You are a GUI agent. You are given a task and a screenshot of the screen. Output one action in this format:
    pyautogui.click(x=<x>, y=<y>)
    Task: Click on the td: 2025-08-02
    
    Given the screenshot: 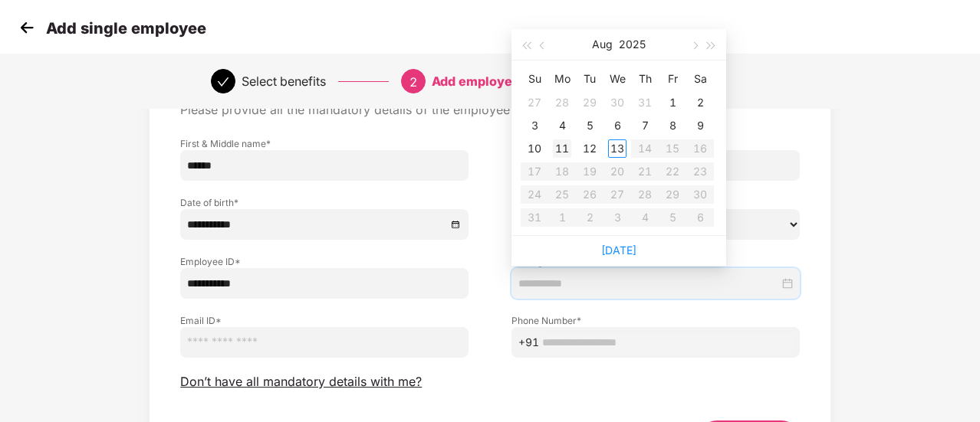 What is the action you would take?
    pyautogui.click(x=700, y=102)
    